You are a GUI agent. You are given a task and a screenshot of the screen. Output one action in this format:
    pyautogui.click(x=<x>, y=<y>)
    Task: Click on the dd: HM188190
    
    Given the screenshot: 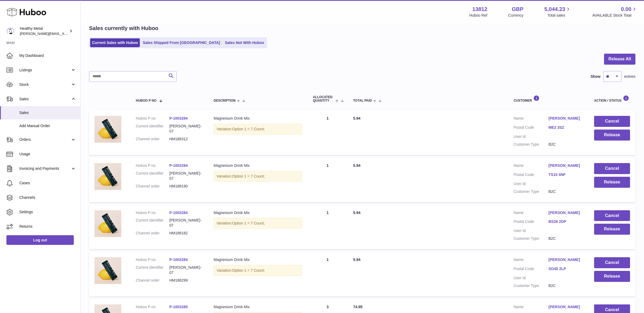 What is the action you would take?
    pyautogui.click(x=186, y=186)
    